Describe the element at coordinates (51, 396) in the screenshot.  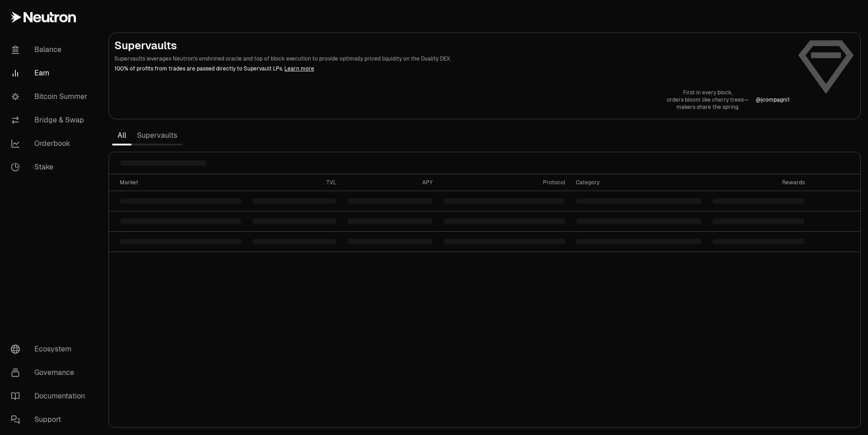
I see `a: Documentation` at that location.